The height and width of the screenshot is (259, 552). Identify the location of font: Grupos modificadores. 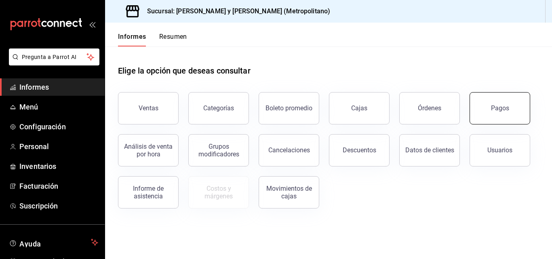
(219, 150).